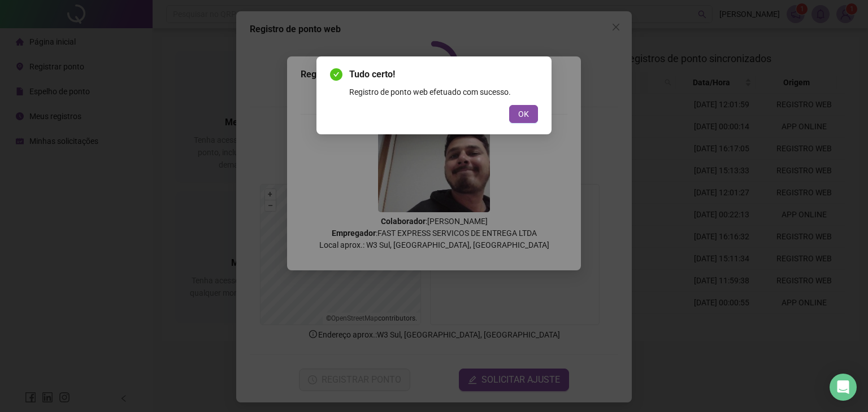 Image resolution: width=868 pixels, height=412 pixels. Describe the element at coordinates (444, 74) in the screenshot. I see `span: Tudo certo!` at that location.